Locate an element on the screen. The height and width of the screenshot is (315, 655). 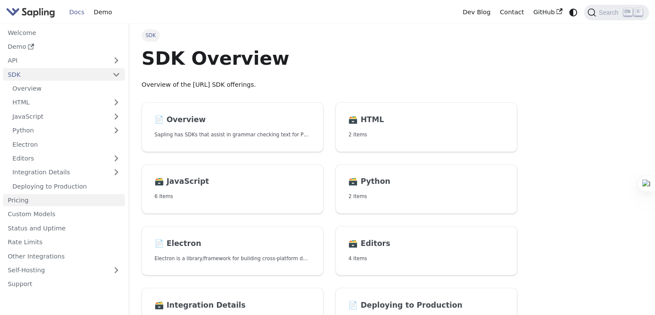
h2: Python is located at coordinates (427, 181).